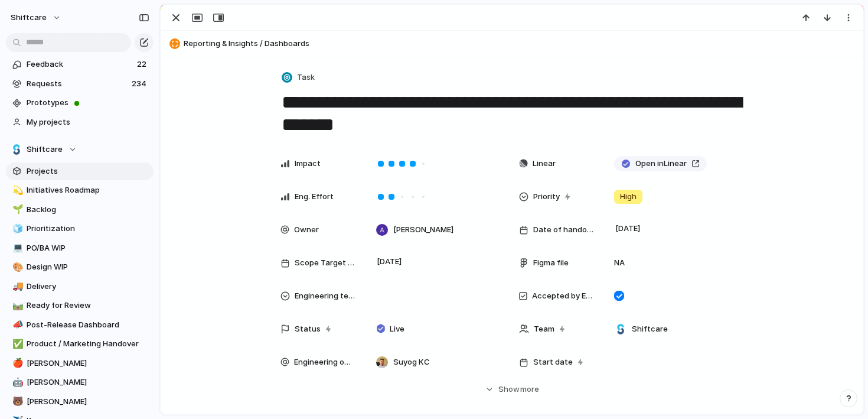 The image size is (868, 419). I want to click on span: Post-Release Dashboard, so click(88, 325).